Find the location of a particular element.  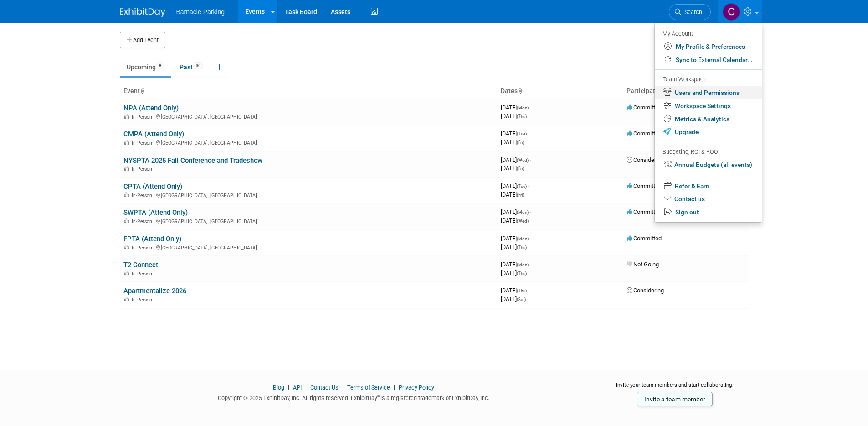

a: SWPTA (Attend Only) is located at coordinates (155, 213).